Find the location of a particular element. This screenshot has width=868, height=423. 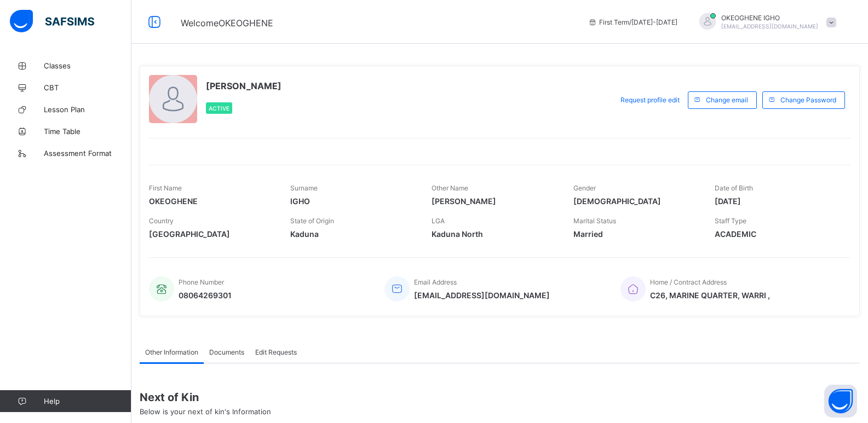

span: Request profile edit is located at coordinates (650, 100).